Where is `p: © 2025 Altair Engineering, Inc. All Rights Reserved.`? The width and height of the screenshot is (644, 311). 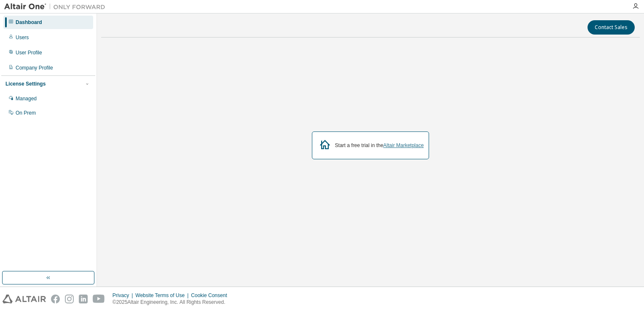
p: © 2025 Altair Engineering, Inc. All Rights Reserved. is located at coordinates (172, 302).